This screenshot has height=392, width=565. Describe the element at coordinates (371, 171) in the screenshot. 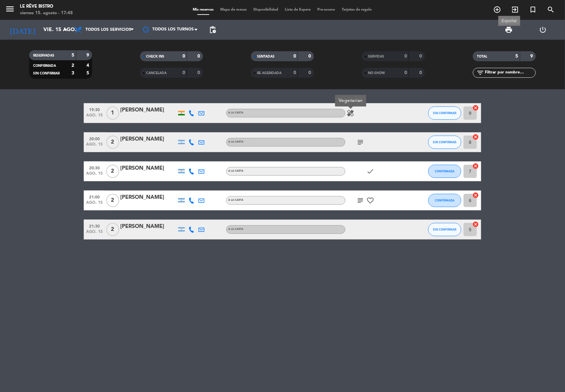

I see `i: check` at that location.